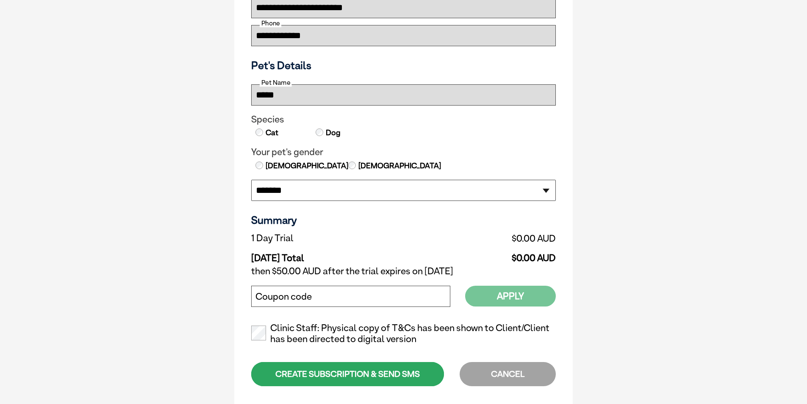  I want to click on input: Clinic Staff: Physical copy of T&Cs has been shown to Client/Client has been directed to digital ..., so click(258, 333).